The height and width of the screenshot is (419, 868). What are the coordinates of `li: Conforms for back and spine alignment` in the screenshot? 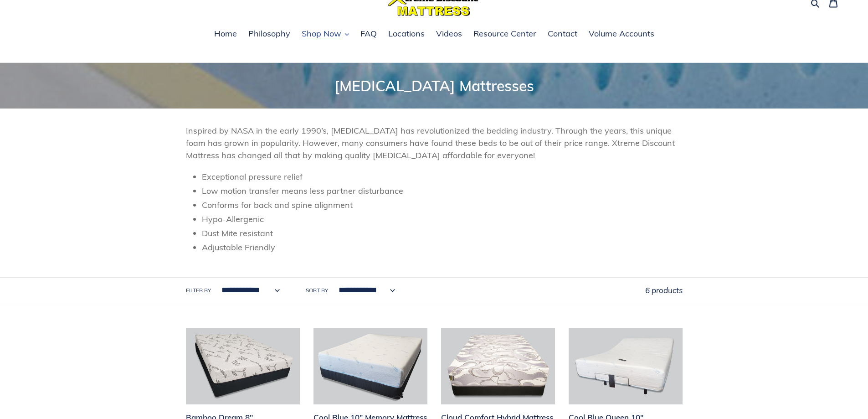 It's located at (442, 205).